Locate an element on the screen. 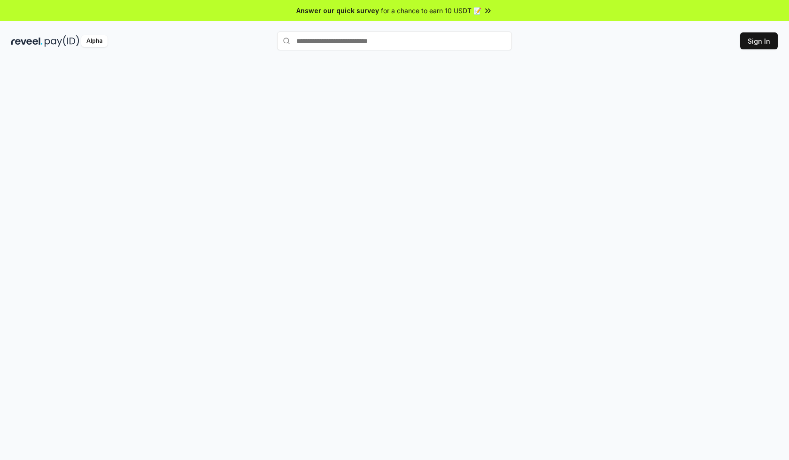  img: reveel_dark is located at coordinates (27, 41).